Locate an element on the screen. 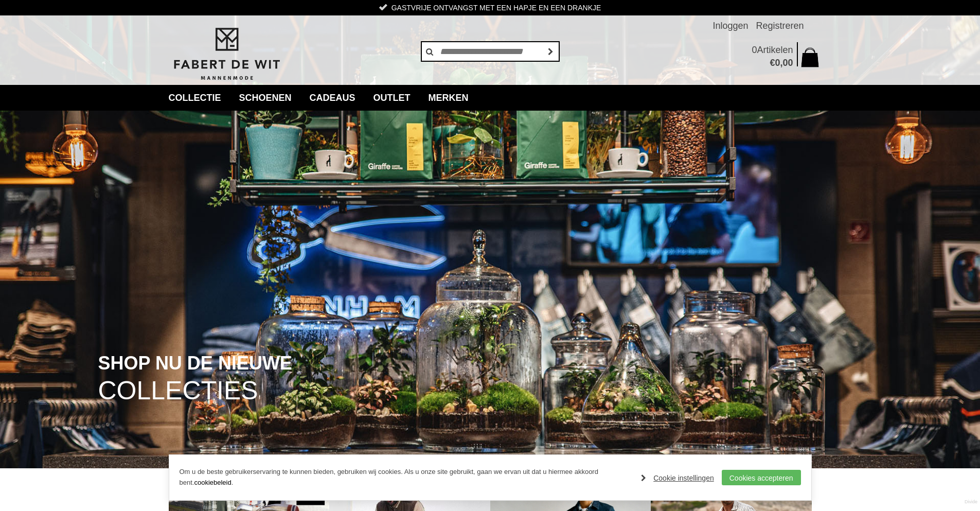 The height and width of the screenshot is (511, 980). a: Registreren is located at coordinates (779, 26).